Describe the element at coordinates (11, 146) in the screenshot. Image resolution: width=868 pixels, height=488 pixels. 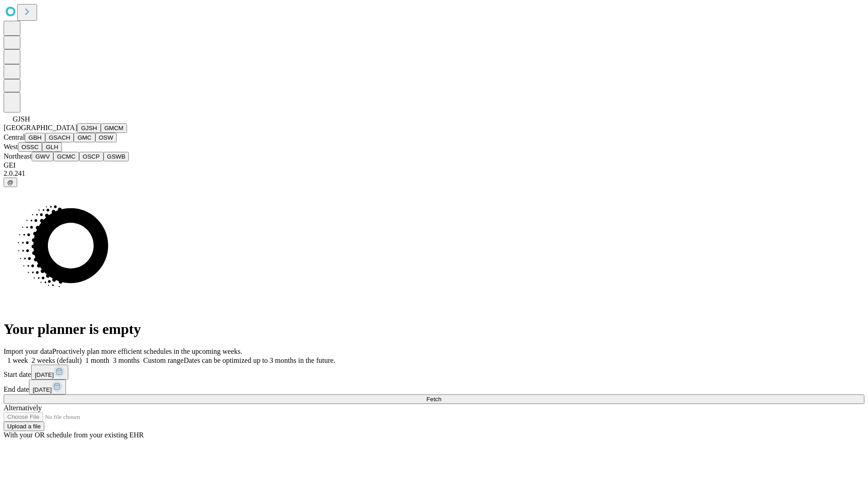
I see `span: West` at that location.